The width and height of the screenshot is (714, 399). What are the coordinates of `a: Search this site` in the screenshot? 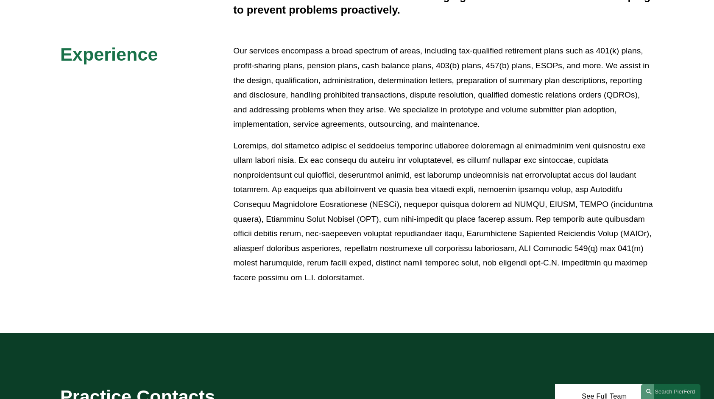 It's located at (671, 391).